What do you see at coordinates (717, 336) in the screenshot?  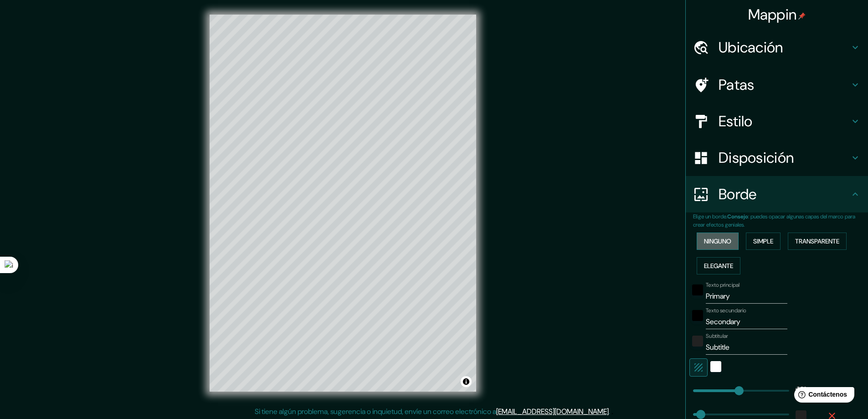 I see `font: Subtitular` at bounding box center [717, 336].